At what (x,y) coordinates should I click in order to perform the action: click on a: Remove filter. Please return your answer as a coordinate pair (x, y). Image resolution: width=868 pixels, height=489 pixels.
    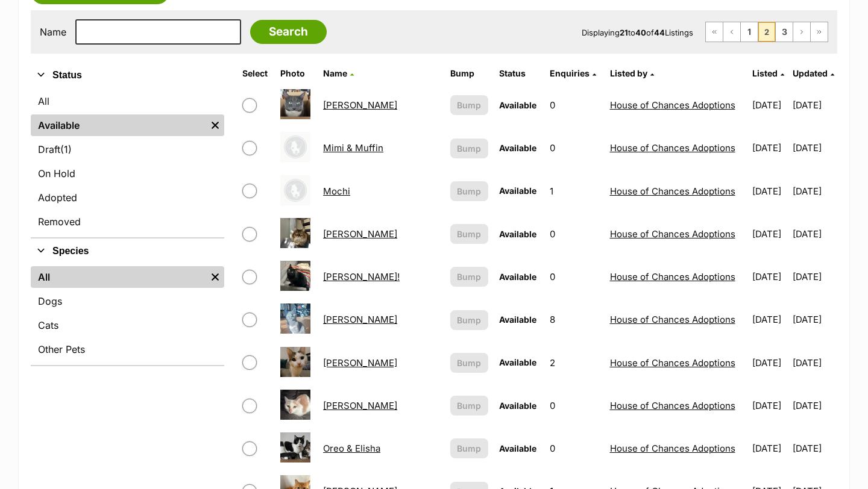
    Looking at the image, I should click on (215, 125).